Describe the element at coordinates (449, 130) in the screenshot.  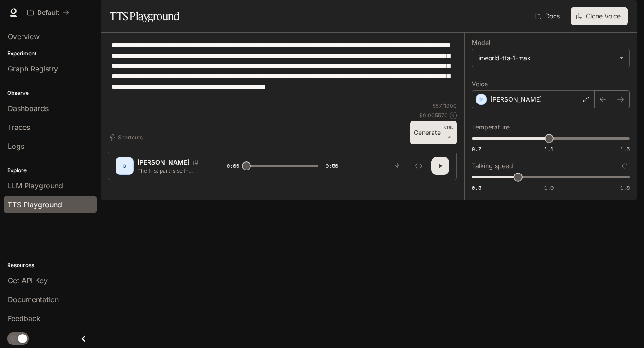
I see `p: CTRL +` at that location.